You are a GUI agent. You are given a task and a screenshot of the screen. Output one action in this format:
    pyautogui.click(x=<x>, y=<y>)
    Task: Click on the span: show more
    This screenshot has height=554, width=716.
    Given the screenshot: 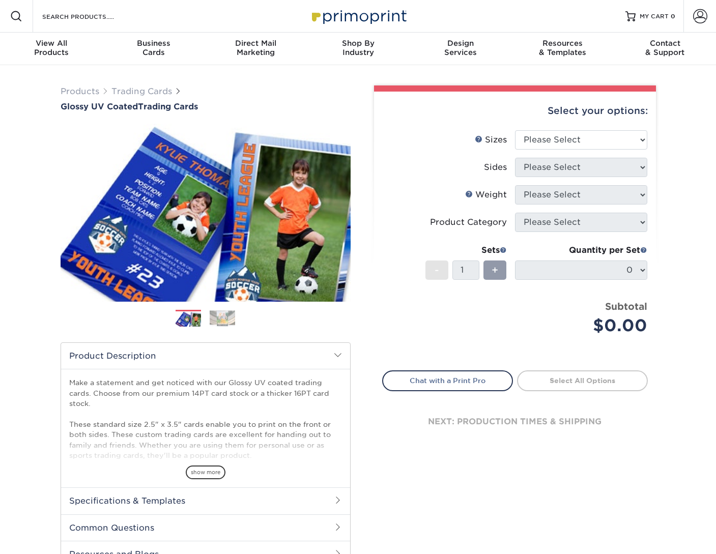 What is the action you would take?
    pyautogui.click(x=206, y=472)
    